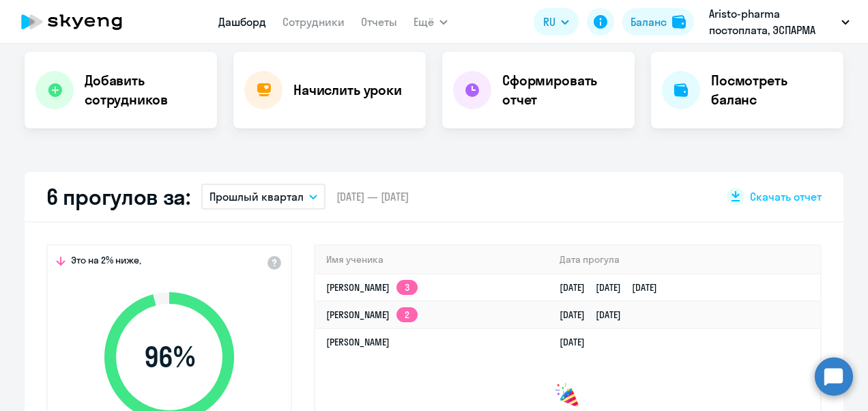 Image resolution: width=868 pixels, height=411 pixels. What do you see at coordinates (313, 22) in the screenshot?
I see `a: Сотрудники` at bounding box center [313, 22].